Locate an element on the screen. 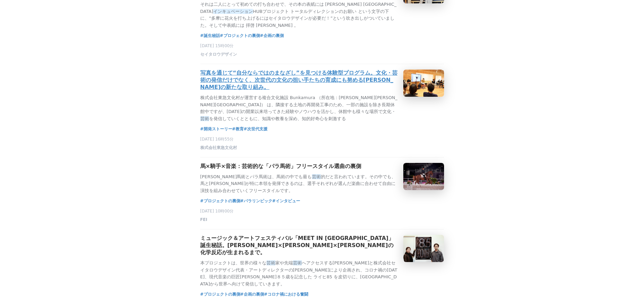  a: #教育 is located at coordinates (238, 129).